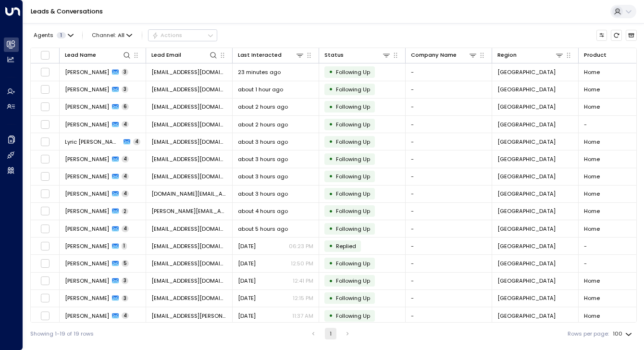  What do you see at coordinates (87, 264) in the screenshot?
I see `span: Cheyanne Yeager` at bounding box center [87, 264].